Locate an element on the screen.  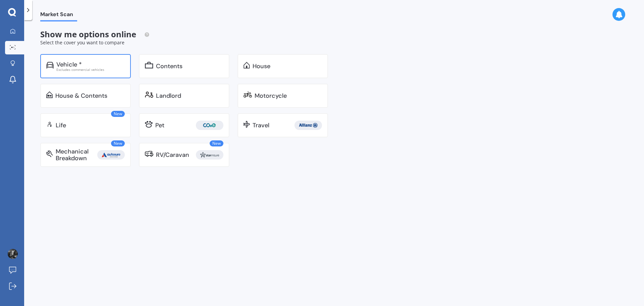
img: motorbike.c49f395e5a6966510904.svg is located at coordinates (248, 95).